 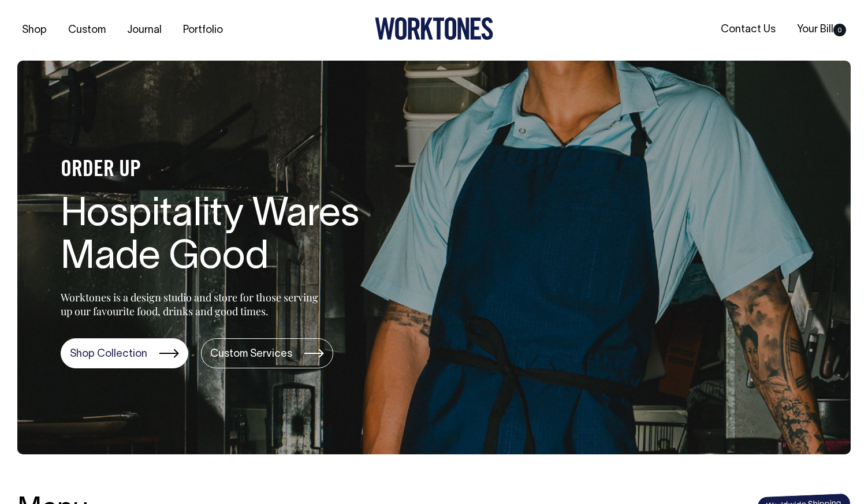 What do you see at coordinates (840, 30) in the screenshot?
I see `span: 0` at bounding box center [840, 30].